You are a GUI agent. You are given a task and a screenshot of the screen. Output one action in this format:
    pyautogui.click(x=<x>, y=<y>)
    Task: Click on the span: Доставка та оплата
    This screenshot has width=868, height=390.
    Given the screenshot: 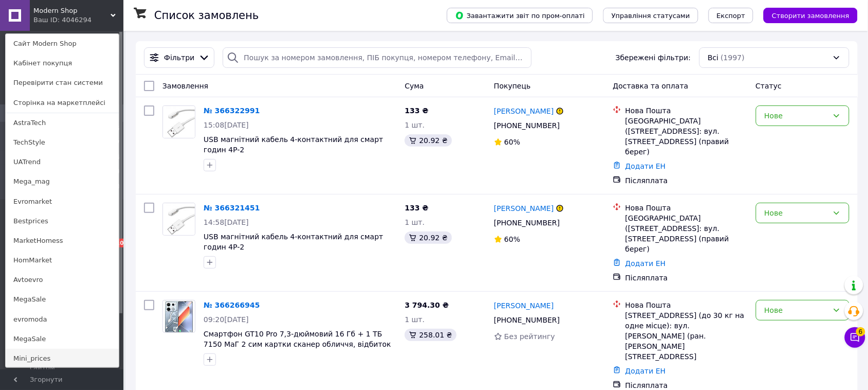 What is the action you would take?
    pyautogui.click(x=651, y=86)
    